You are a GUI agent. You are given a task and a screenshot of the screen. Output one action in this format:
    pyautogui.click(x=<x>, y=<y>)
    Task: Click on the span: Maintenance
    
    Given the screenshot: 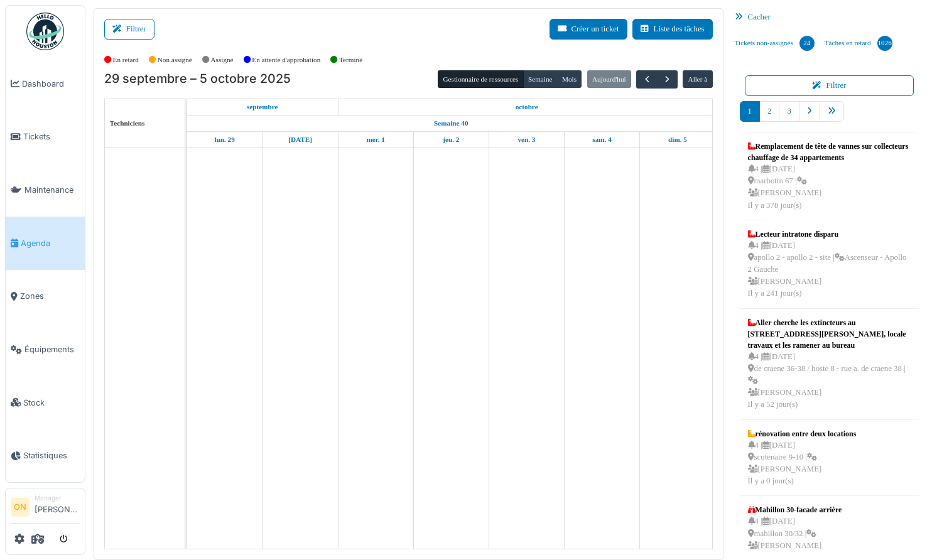 What is the action you would take?
    pyautogui.click(x=53, y=190)
    